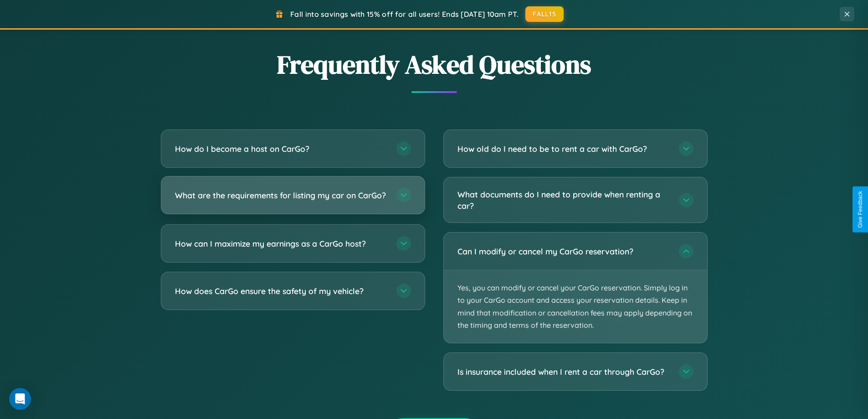 The height and width of the screenshot is (419, 868). What do you see at coordinates (563, 199) in the screenshot?
I see `h3: What documents do I need to provide when renting a car?` at bounding box center [563, 199].